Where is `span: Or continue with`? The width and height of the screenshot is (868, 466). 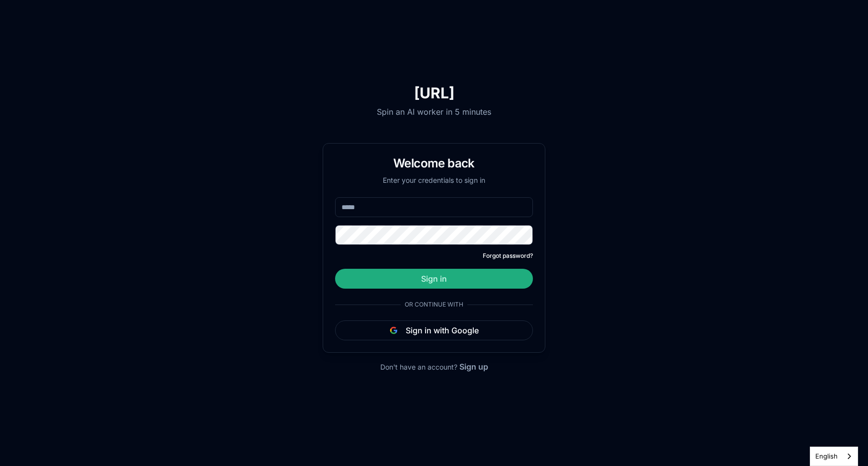 span: Or continue with is located at coordinates (434, 305).